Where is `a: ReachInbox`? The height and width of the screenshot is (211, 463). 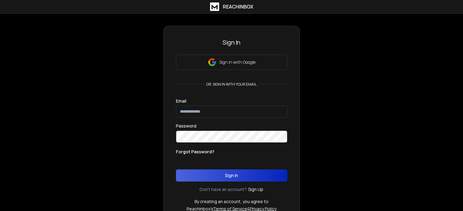
a: ReachInbox is located at coordinates (231, 7).